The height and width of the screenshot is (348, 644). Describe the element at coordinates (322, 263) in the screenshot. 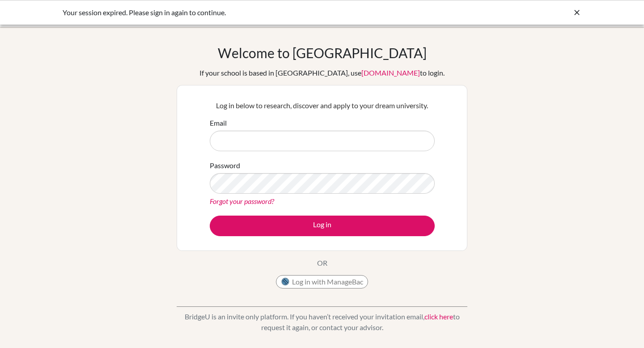

I see `p: OR` at that location.